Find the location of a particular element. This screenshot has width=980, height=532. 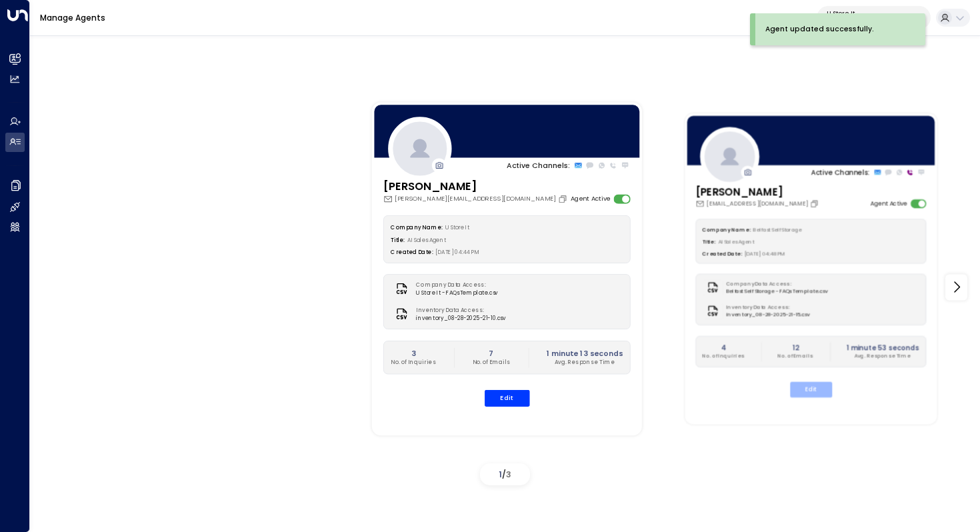

span: Belfast Self Storage is located at coordinates (777, 229).